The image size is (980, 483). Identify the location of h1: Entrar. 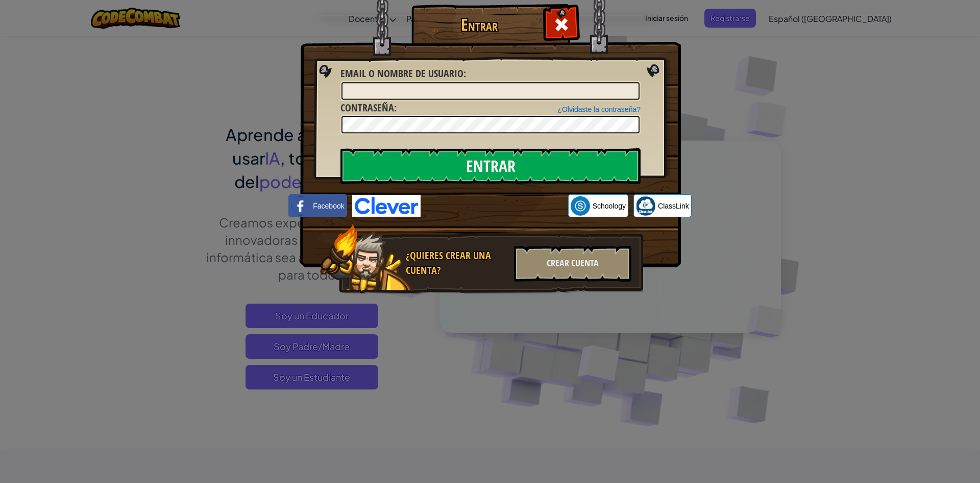
(479, 25).